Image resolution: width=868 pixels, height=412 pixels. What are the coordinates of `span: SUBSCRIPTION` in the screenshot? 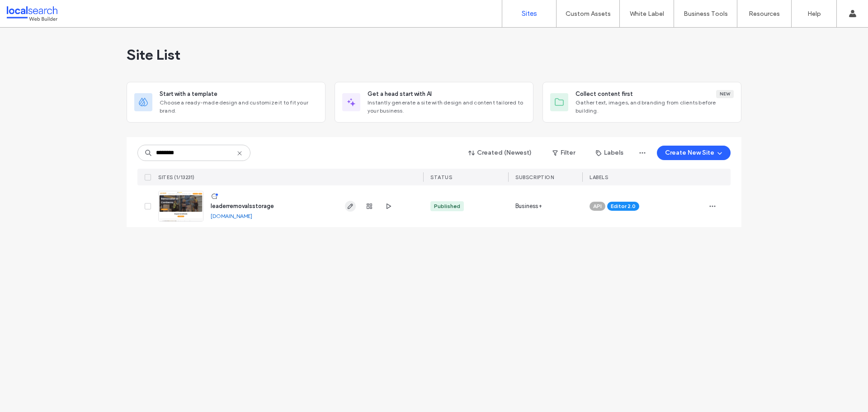 It's located at (534, 177).